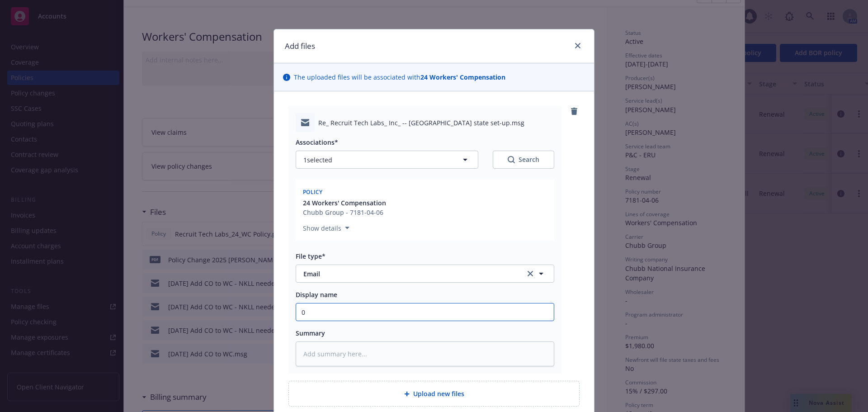 Image resolution: width=868 pixels, height=412 pixels. What do you see at coordinates (317, 294) in the screenshot?
I see `span: Display name` at bounding box center [317, 294].